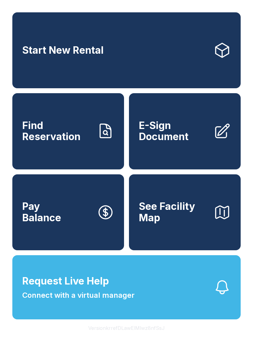  What do you see at coordinates (57, 131) in the screenshot?
I see `span: Find Reservation` at bounding box center [57, 131].